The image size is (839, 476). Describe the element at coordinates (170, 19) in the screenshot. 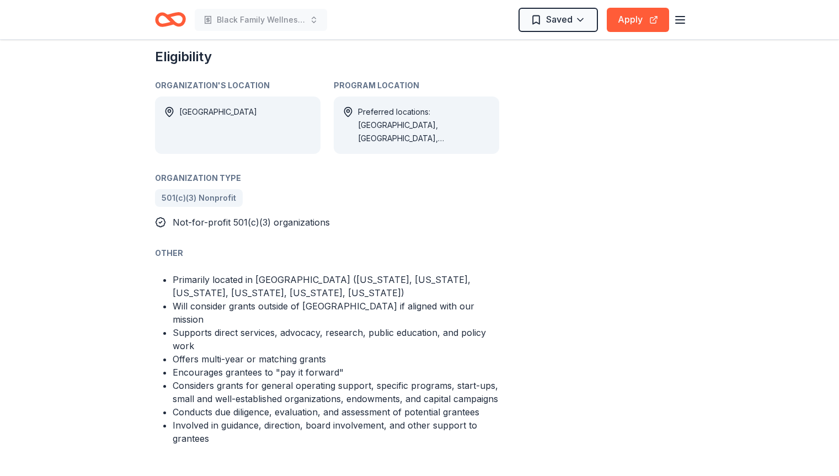

I see `a: Home` at that location.